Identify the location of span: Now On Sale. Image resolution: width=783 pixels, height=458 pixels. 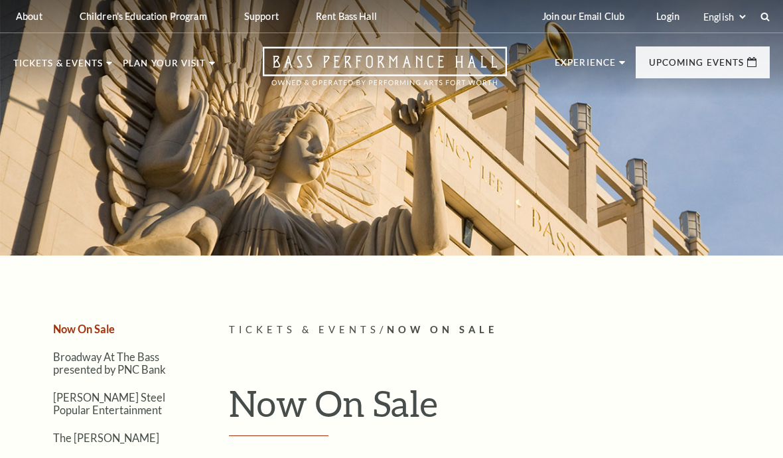
(442, 329).